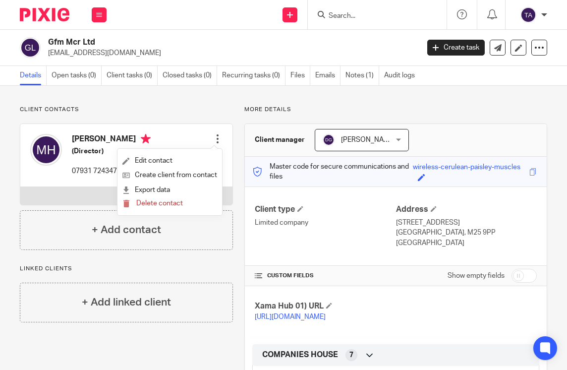 The image size is (567, 370). Describe the element at coordinates (160, 203) in the screenshot. I see `span: Delete contact` at that location.